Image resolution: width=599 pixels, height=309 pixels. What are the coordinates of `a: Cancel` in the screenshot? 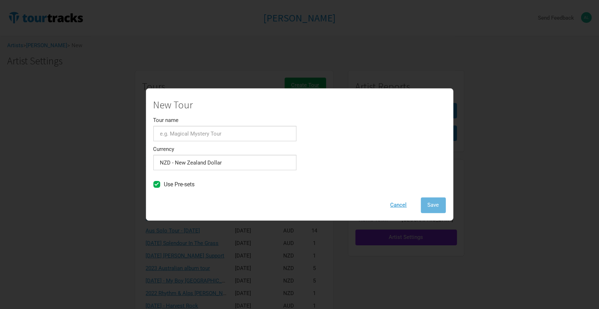 It's located at (398, 205).